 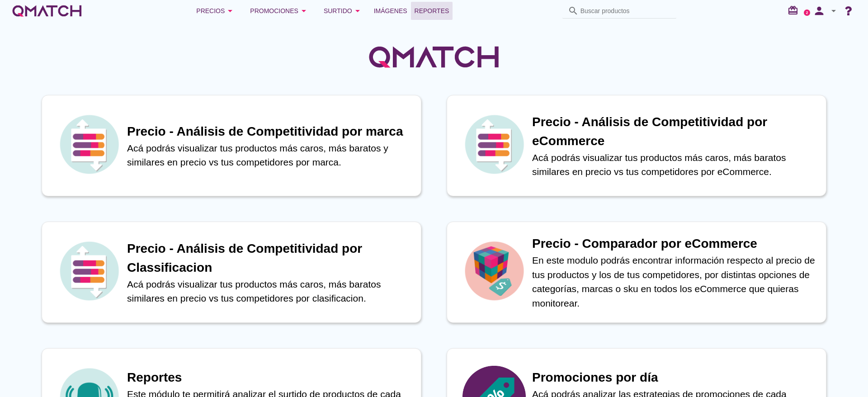 What do you see at coordinates (343, 11) in the screenshot?
I see `button: Surtido` at bounding box center [343, 11].